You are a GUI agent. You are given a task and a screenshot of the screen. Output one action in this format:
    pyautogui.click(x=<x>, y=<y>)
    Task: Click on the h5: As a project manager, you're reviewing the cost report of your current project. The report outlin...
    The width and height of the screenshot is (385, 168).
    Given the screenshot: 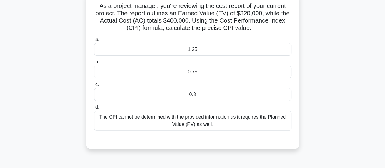 What is the action you would take?
    pyautogui.click(x=193, y=17)
    